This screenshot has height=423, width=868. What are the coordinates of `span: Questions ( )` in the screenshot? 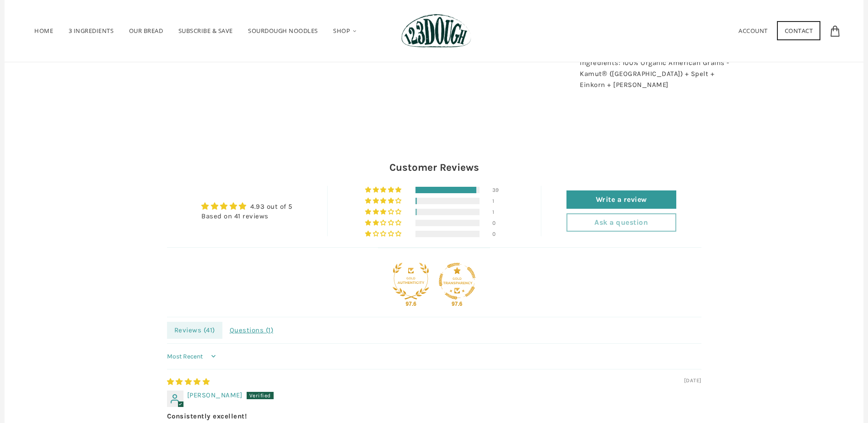 It's located at (251, 330).